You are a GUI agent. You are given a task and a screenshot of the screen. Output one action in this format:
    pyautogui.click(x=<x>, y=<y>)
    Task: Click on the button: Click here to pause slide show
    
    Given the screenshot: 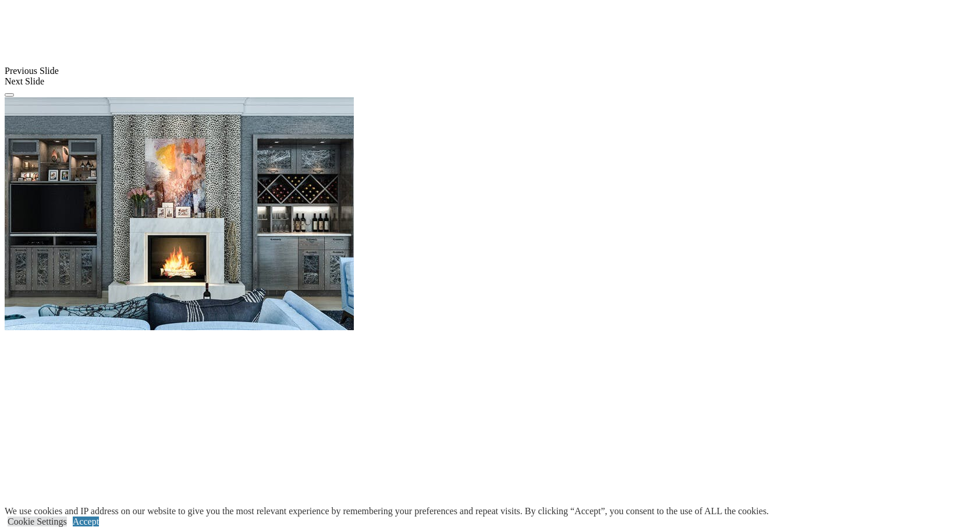 What is the action you would take?
    pyautogui.click(x=9, y=95)
    